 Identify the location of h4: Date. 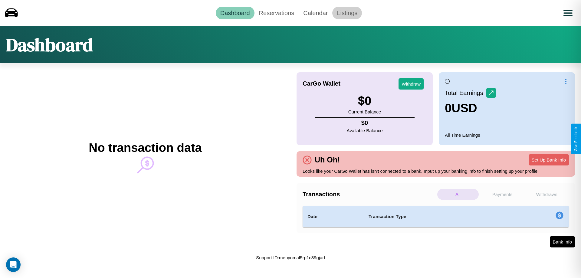
(333, 217).